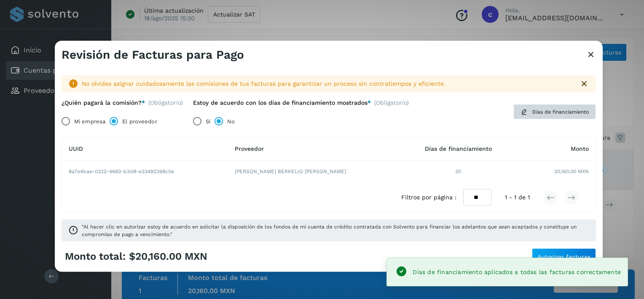 The image size is (644, 299). What do you see at coordinates (572, 172) in the screenshot?
I see `span: 20,160.00 MXN` at bounding box center [572, 172].